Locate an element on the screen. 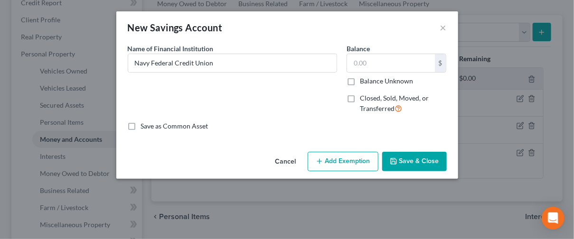 The image size is (574, 239). input: Enter name... is located at coordinates (232, 63).